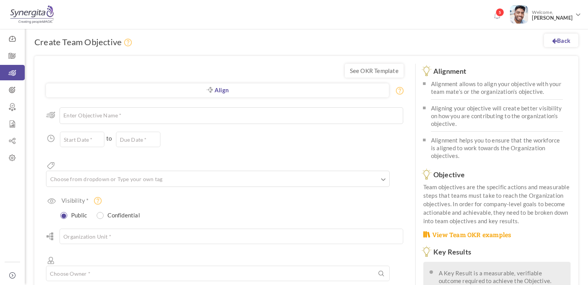 The image size is (588, 285). I want to click on label: Public, so click(76, 214).